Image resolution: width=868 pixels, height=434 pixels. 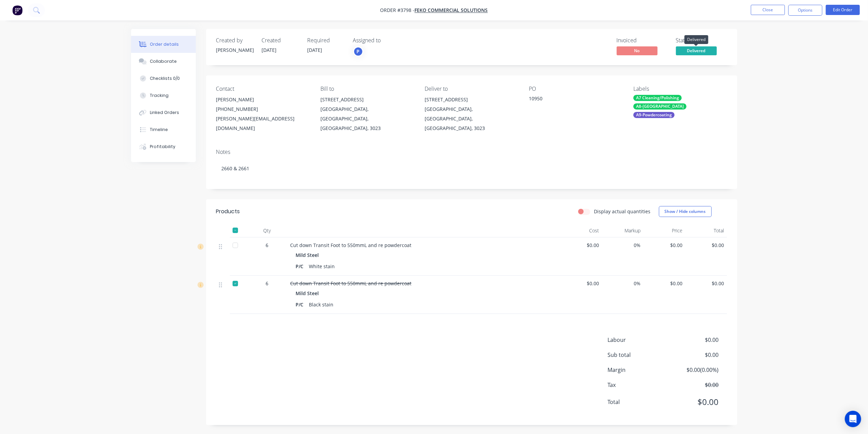 I want to click on button: Collaborate, so click(x=163, y=62).